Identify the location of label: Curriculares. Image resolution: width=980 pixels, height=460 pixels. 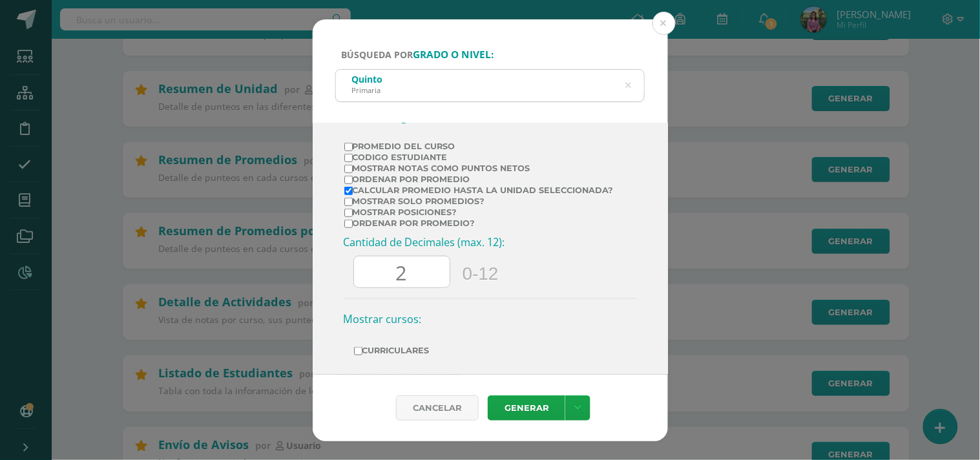
(490, 351).